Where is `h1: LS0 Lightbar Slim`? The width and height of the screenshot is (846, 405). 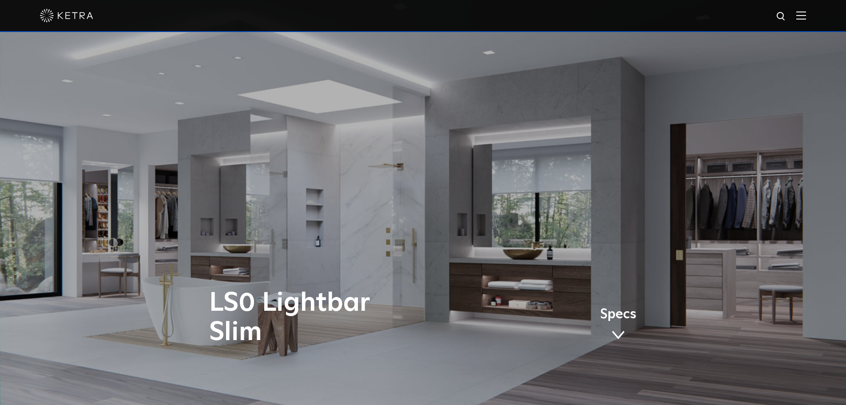
h1: LS0 Lightbar Slim is located at coordinates (334, 317).